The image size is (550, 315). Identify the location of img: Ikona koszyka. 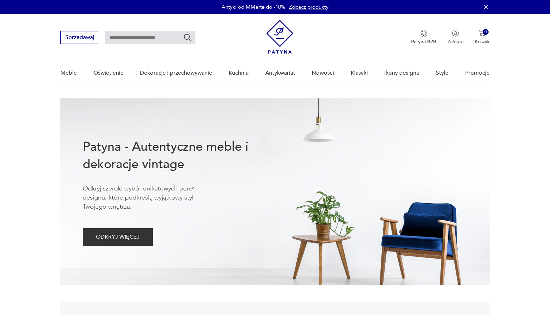
(482, 33).